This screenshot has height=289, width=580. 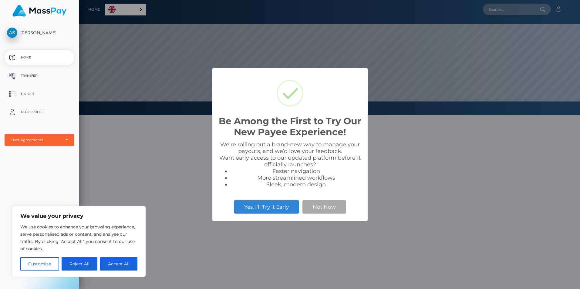 What do you see at coordinates (290, 165) in the screenshot?
I see `div: We're rolling out a brand-new way to manage your payouts, and we’d love your feedback. Want early...` at bounding box center [290, 165].